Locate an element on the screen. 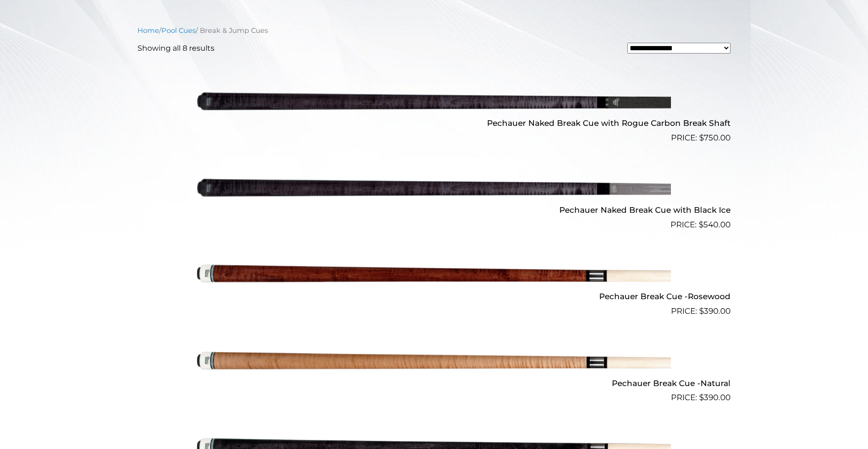 This screenshot has height=449, width=868. img: Pechauer Break Cue -Rosewood is located at coordinates (434, 274).